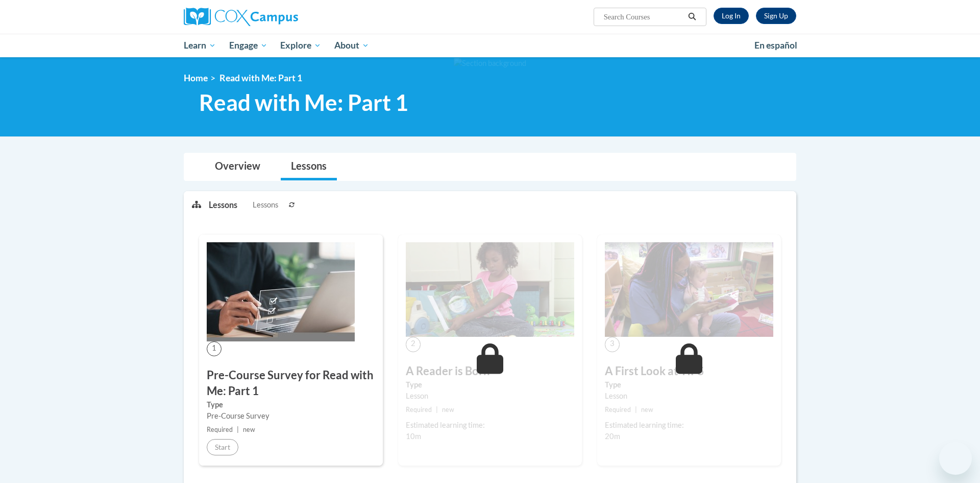 Image resolution: width=980 pixels, height=483 pixels. I want to click on a: Overview, so click(237, 166).